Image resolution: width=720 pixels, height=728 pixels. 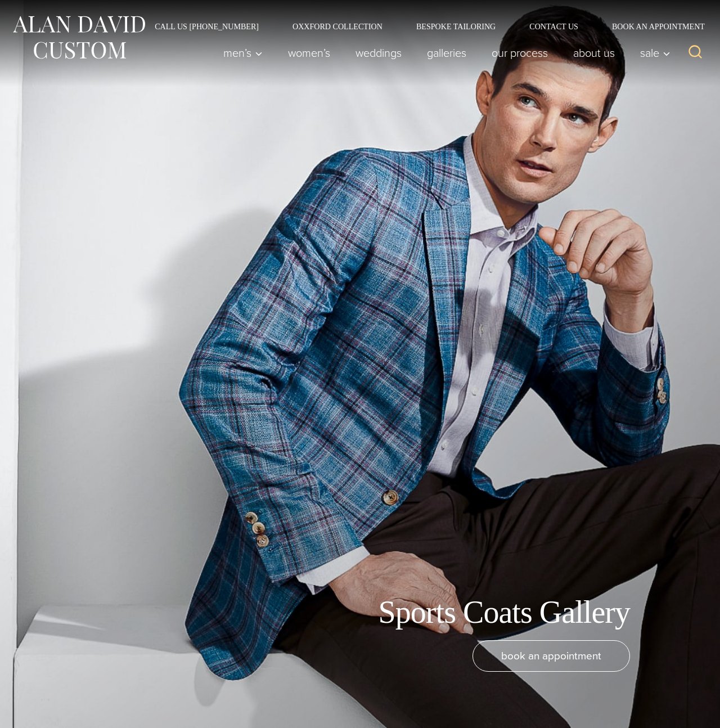 What do you see at coordinates (423, 26) in the screenshot?
I see `nav: Secondary Navigation` at bounding box center [423, 26].